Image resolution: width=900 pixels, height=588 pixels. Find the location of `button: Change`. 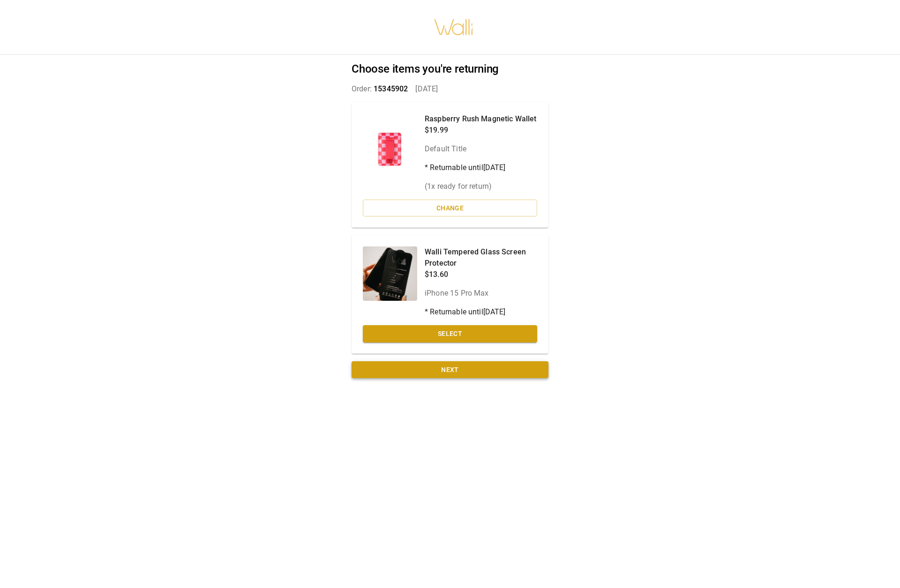

button: Change is located at coordinates (450, 208).